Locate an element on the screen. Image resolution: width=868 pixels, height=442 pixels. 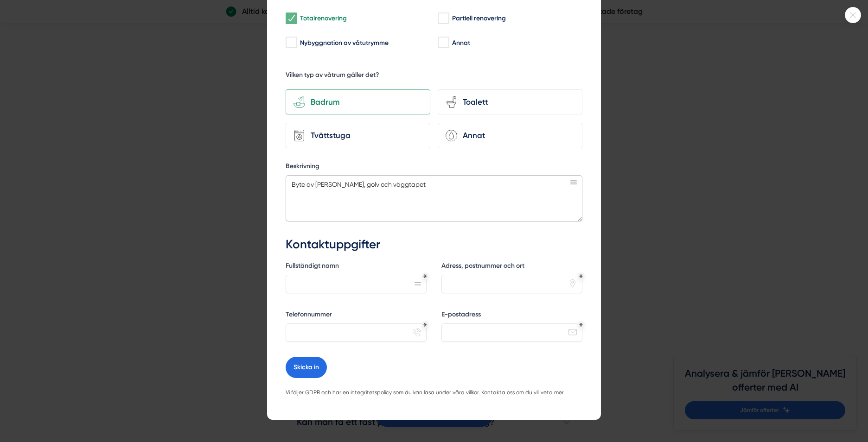
label: Telefonnummer is located at coordinates (356, 316).